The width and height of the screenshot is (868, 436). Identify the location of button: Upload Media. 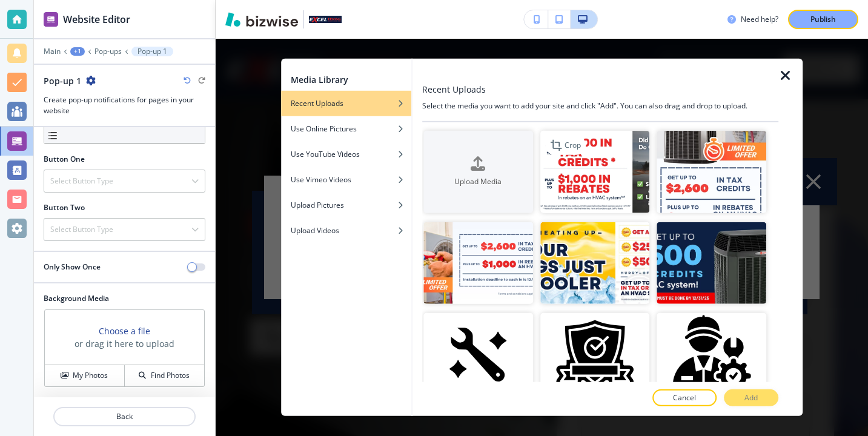
(478, 173).